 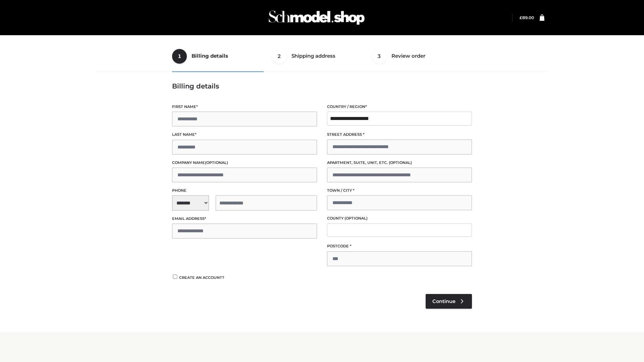 I want to click on input: Create an account?, so click(x=175, y=277).